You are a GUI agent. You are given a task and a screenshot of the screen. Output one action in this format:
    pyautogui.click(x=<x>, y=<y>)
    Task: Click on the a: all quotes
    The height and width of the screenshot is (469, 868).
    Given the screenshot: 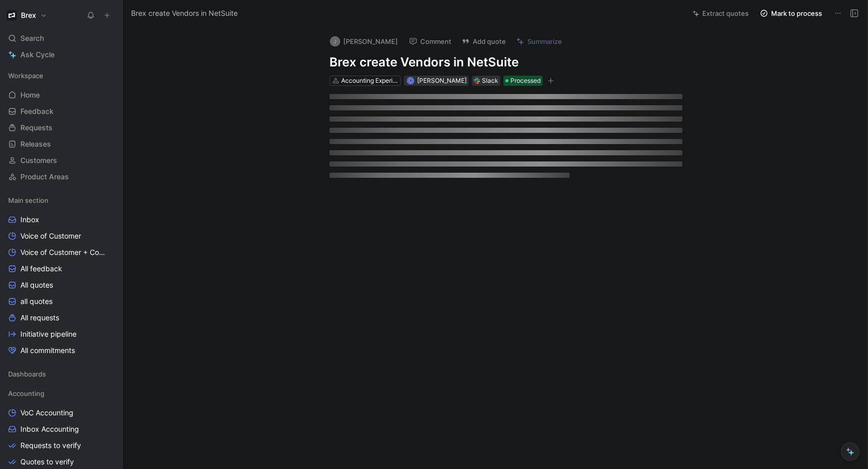 What is the action you would take?
    pyautogui.click(x=61, y=301)
    